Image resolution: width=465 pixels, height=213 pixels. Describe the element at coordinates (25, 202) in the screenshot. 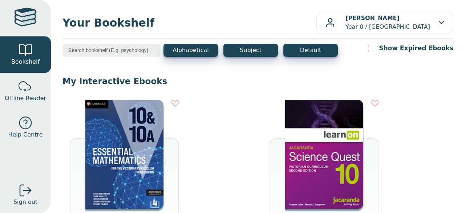

I see `span: Sign out` at that location.